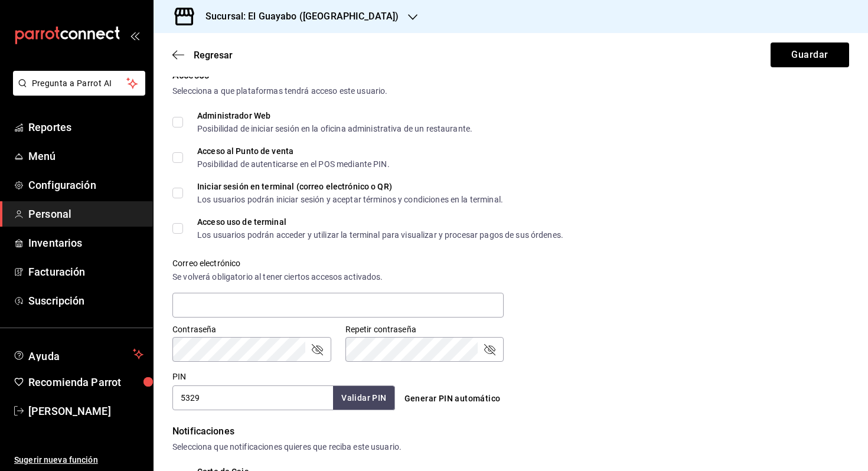  Describe the element at coordinates (511, 91) in the screenshot. I see `div: Selecciona a que plataformas tendrá acceso este usuario.` at that location.